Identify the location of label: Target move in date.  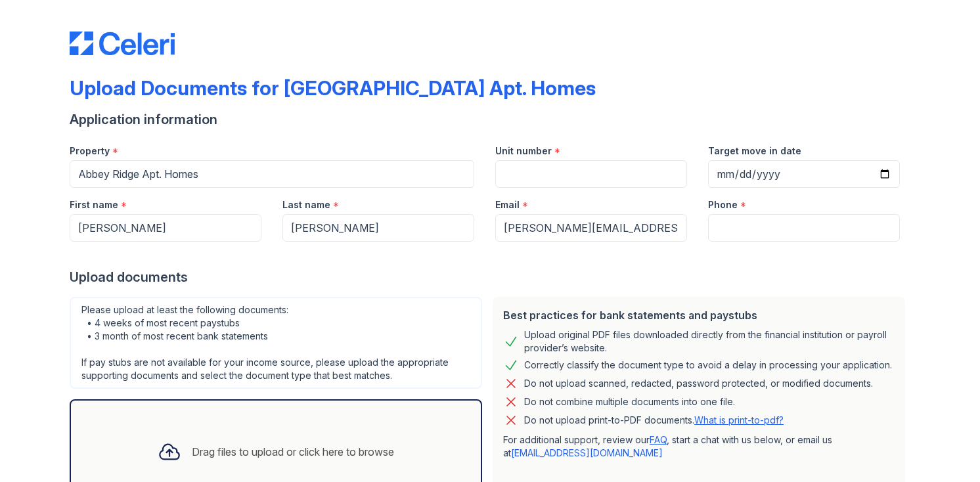
(754, 151).